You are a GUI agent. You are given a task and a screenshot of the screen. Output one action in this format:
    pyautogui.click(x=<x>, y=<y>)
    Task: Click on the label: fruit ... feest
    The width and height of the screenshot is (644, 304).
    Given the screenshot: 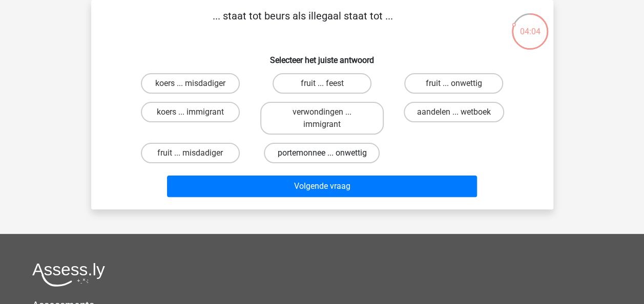 What is the action you would take?
    pyautogui.click(x=322, y=84)
    